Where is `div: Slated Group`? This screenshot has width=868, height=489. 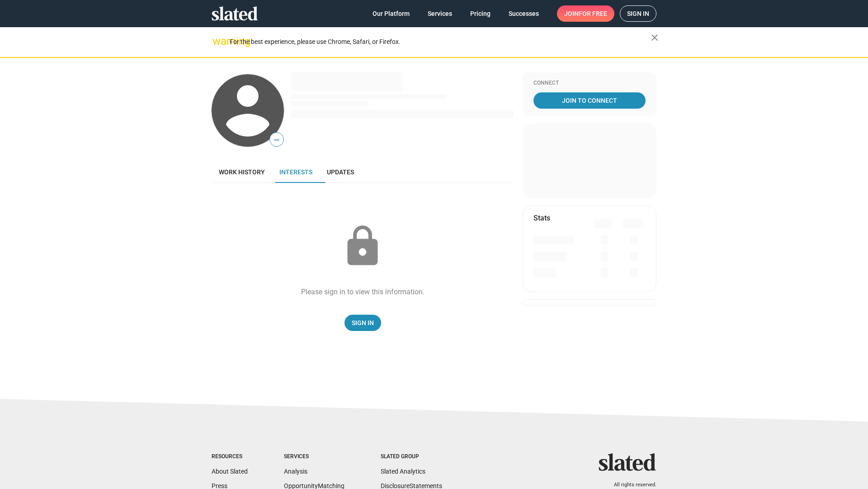
div: Slated Group is located at coordinates (411, 457).